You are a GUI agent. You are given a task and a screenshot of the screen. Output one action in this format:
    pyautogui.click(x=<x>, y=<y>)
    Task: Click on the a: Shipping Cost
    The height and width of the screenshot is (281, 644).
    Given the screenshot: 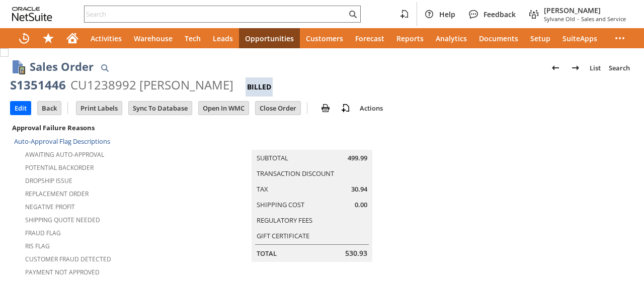 What is the action you would take?
    pyautogui.click(x=280, y=205)
    